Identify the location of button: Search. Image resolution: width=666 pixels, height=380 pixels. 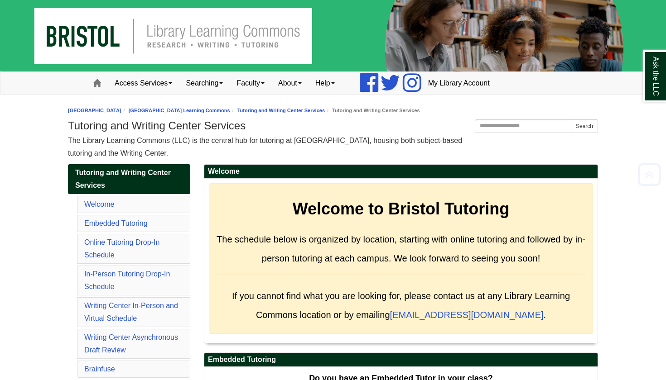
(584, 126).